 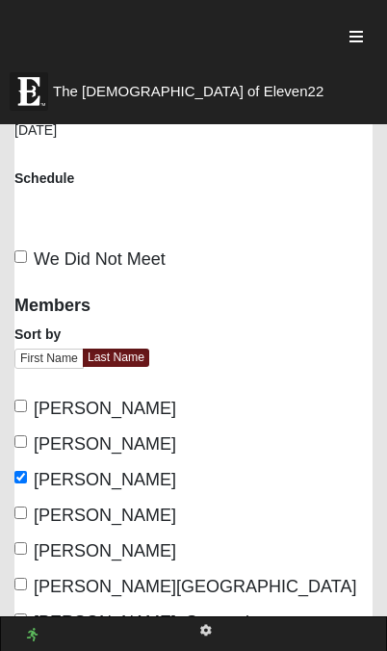 I want to click on label: Schedule, so click(x=44, y=178).